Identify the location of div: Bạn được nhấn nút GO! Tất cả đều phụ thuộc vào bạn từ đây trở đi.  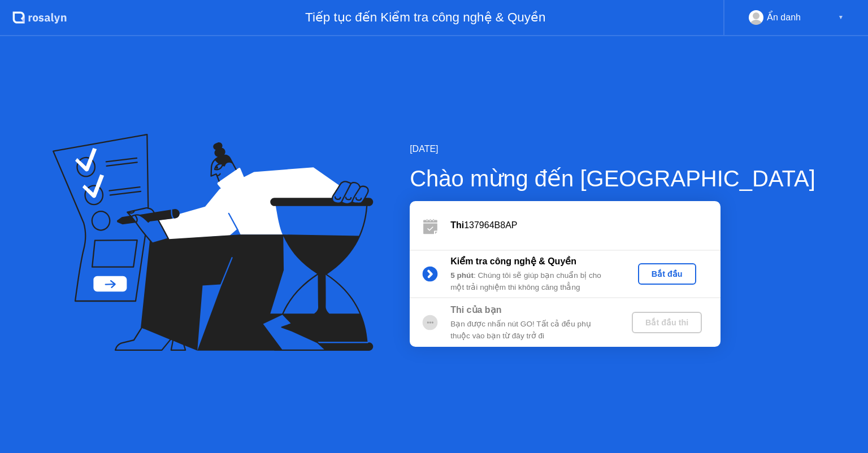
(531, 330).